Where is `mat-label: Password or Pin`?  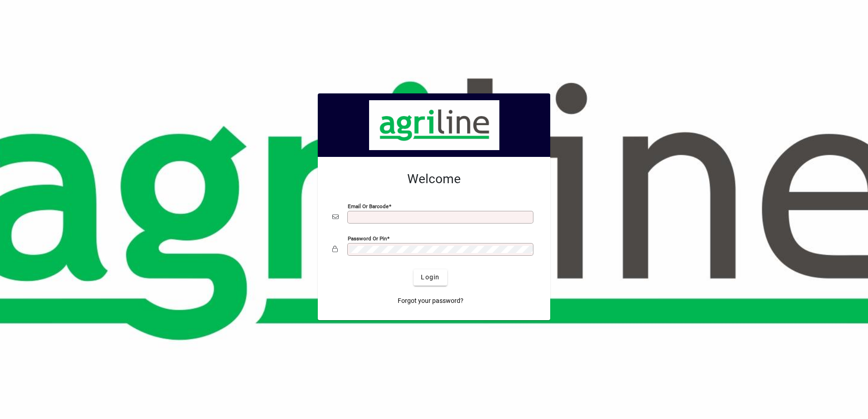 mat-label: Password or Pin is located at coordinates (367, 238).